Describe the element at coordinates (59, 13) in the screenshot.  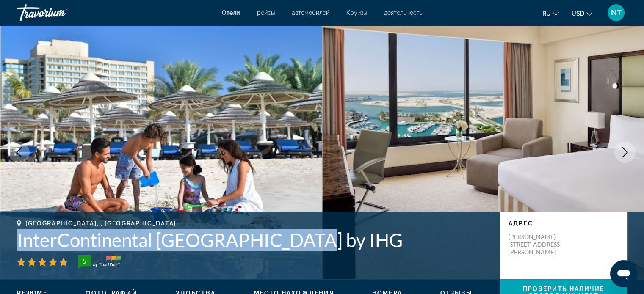
I see `a: Travorium` at that location.